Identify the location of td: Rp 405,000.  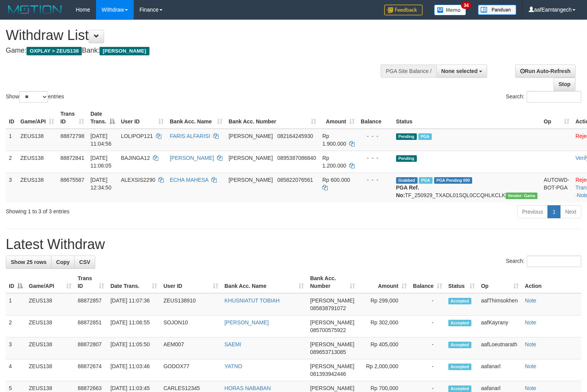
(384, 348).